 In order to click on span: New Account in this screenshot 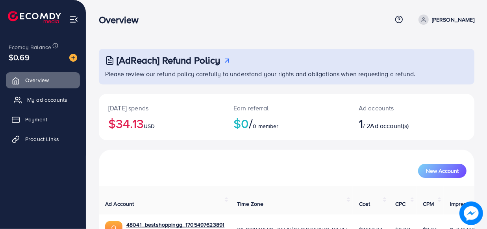, I will do `click(442, 171)`.